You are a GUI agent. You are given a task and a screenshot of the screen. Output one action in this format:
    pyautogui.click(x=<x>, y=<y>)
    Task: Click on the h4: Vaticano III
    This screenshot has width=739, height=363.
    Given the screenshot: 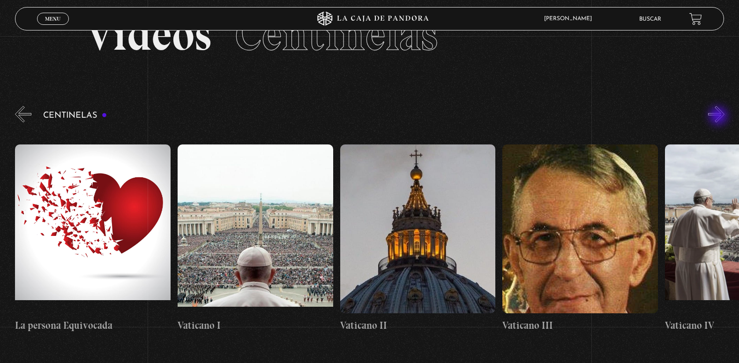 What is the action you would take?
    pyautogui.click(x=580, y=325)
    